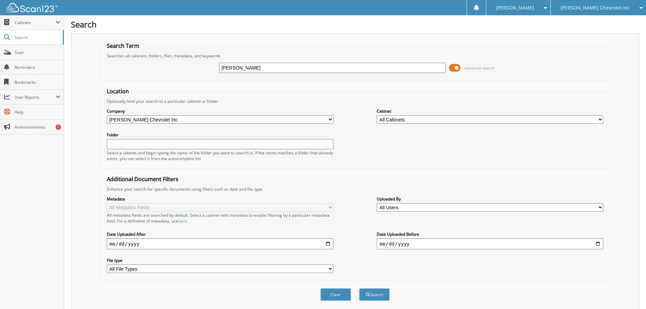  I want to click on div: Optionally limit your search to a particular cabinet or folder, so click(355, 101).